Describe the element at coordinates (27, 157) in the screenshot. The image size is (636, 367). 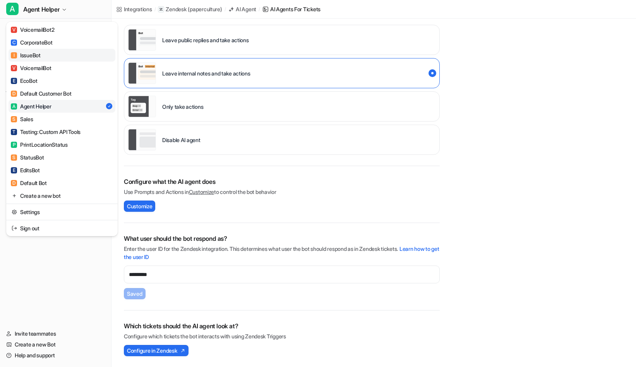
I see `div: StatusBot` at that location.